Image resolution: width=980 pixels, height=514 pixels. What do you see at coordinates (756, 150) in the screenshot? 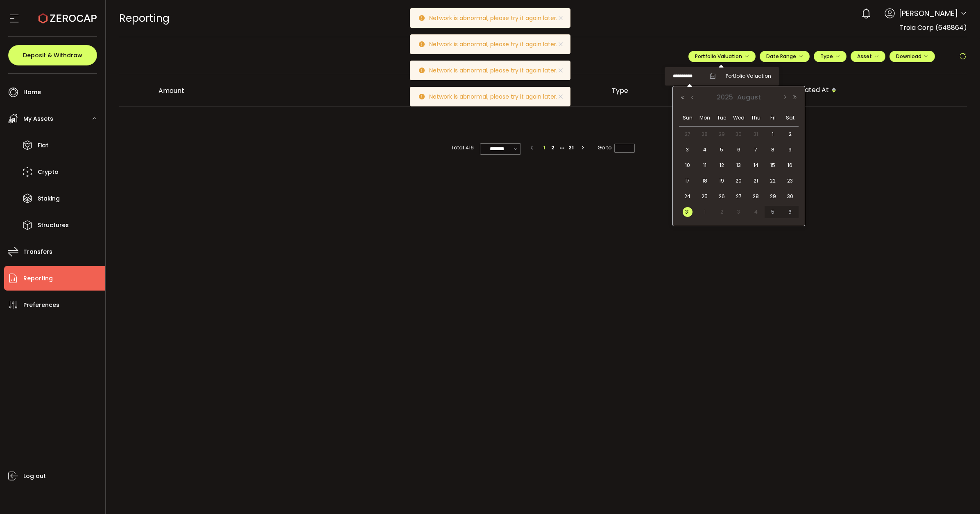
I see `span: 7` at bounding box center [756, 150].